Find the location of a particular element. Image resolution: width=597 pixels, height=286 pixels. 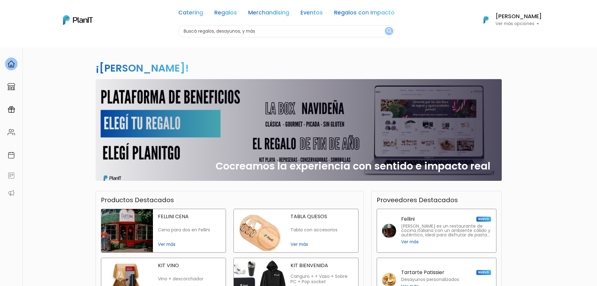

p: Canguro + + Vaso + Sobre PC + Pop socket is located at coordinates (322, 279).